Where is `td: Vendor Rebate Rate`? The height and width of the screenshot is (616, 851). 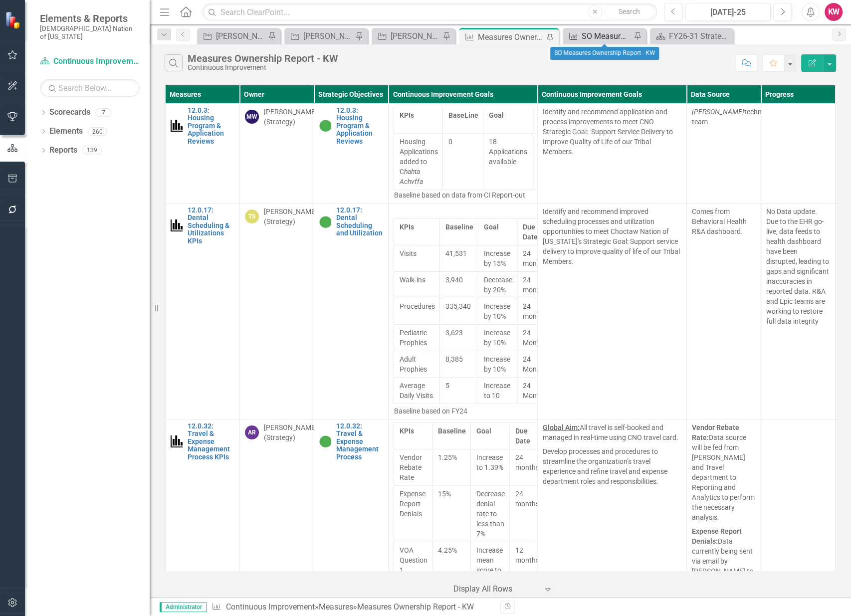 td: Vendor Rebate Rate is located at coordinates (413, 467).